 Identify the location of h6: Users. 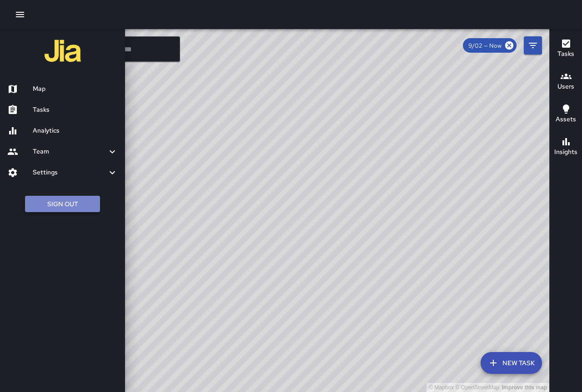
(566, 87).